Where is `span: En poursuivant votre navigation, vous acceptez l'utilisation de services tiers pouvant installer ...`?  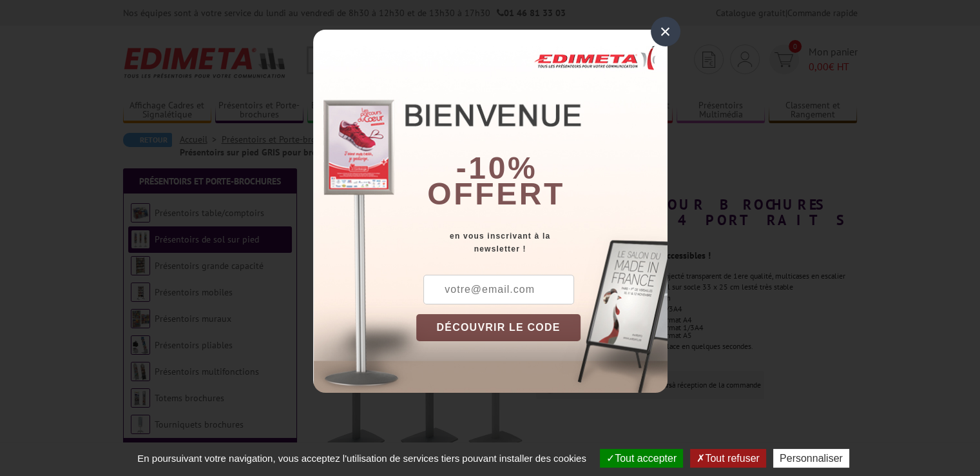 span: En poursuivant votre navigation, vous acceptez l'utilisation de services tiers pouvant installer ... is located at coordinates (362, 458).